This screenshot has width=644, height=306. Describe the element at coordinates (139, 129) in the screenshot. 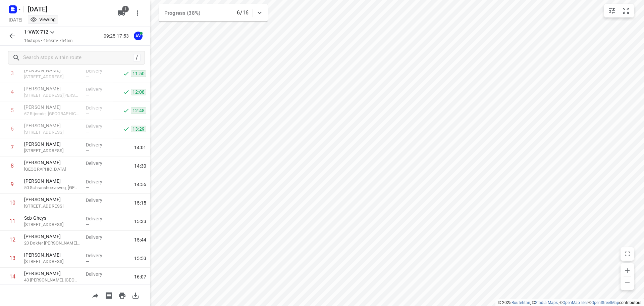

I see `span: 13:29` at that location.